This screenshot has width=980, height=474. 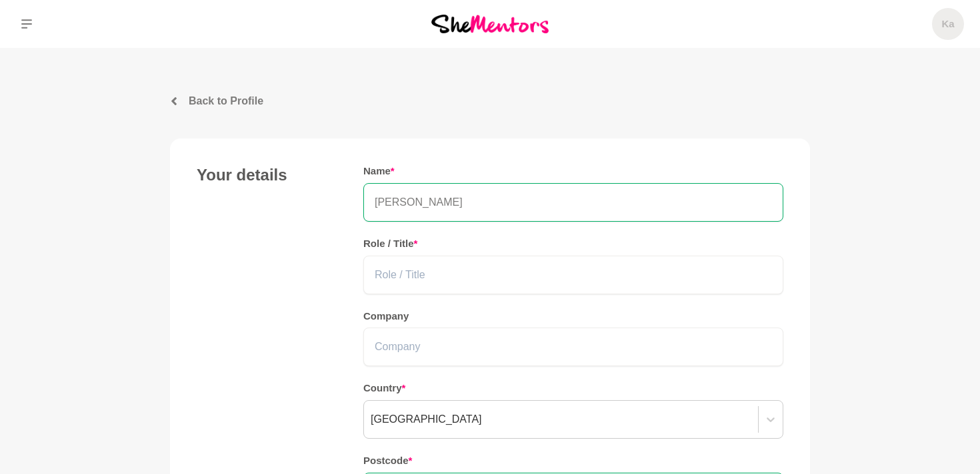 I want to click on p: Back to Profile, so click(x=226, y=102).